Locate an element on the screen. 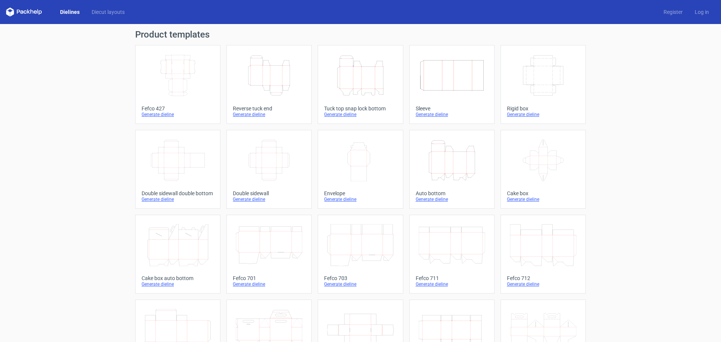 This screenshot has height=342, width=721. div: Fefco 711 is located at coordinates (452, 278).